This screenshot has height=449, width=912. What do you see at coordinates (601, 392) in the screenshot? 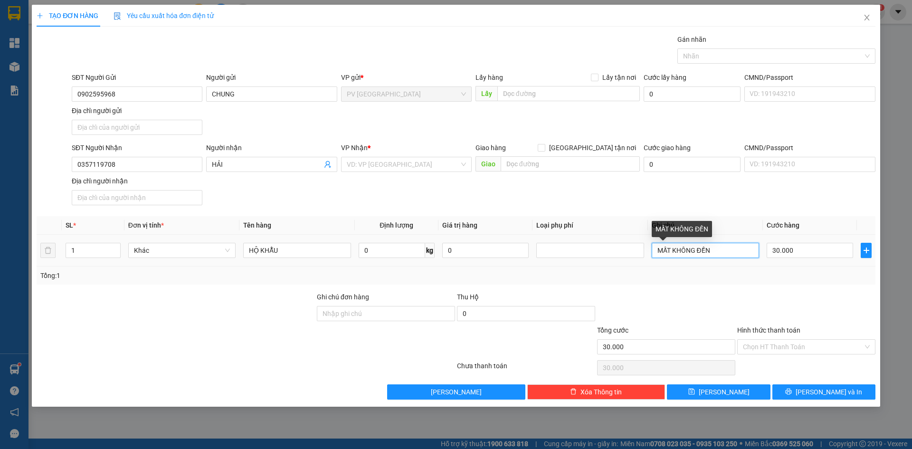
I see `span: Xóa Thông tin` at bounding box center [601, 392].